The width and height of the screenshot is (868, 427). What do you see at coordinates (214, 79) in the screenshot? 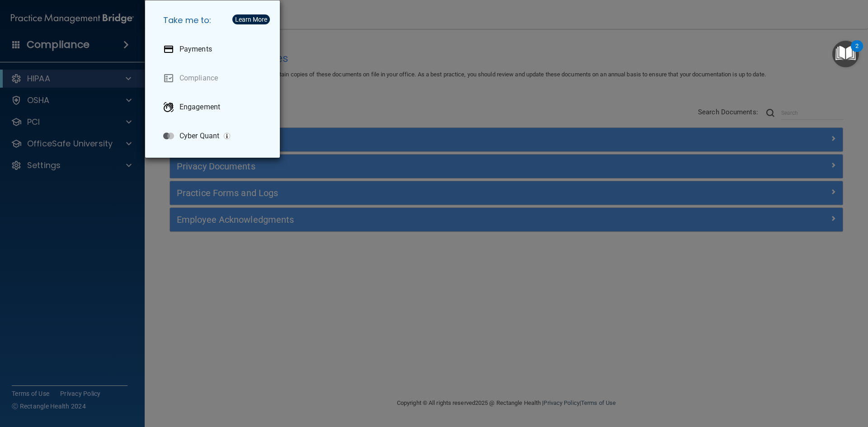
I see `a: Compliance` at bounding box center [214, 79].